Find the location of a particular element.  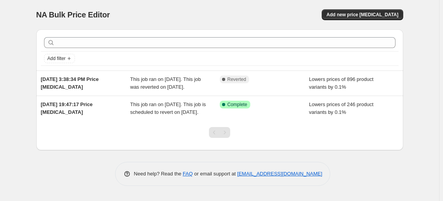

span: Need help? Read the is located at coordinates (158, 173).